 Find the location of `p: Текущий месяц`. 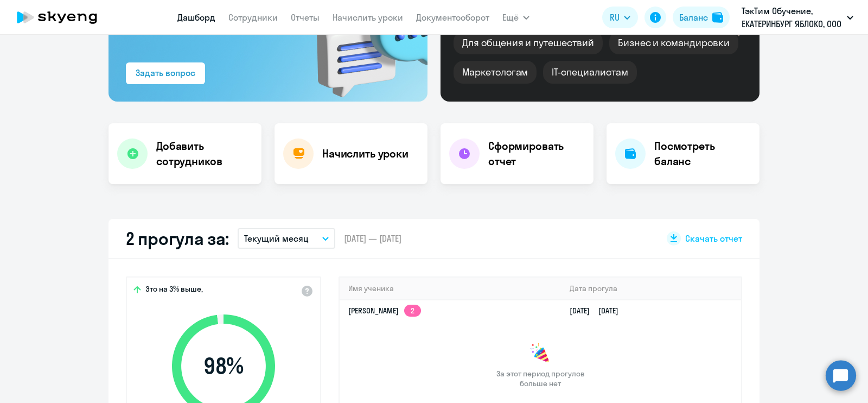

p: Текущий месяц is located at coordinates (276, 239).